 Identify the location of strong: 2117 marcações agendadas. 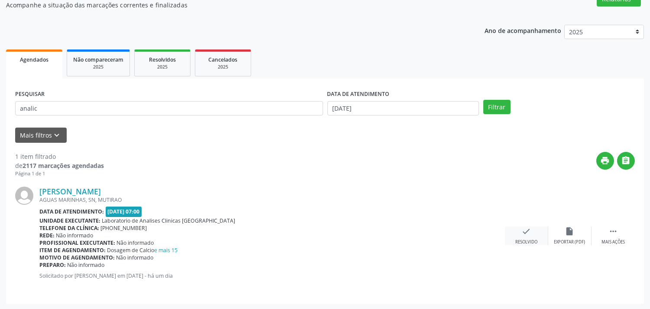
(63, 165).